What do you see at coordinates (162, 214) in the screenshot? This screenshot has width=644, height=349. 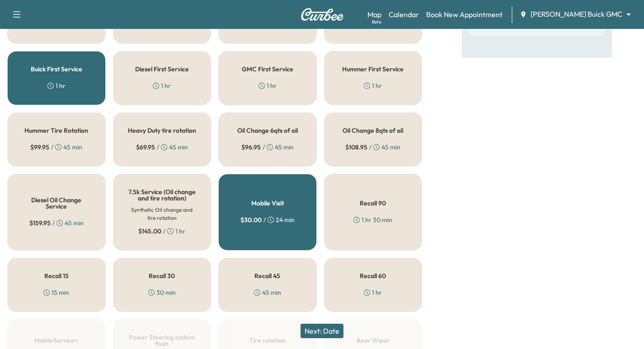 I see `h6: Synthetic Oil change and tire rotation` at bounding box center [162, 214].